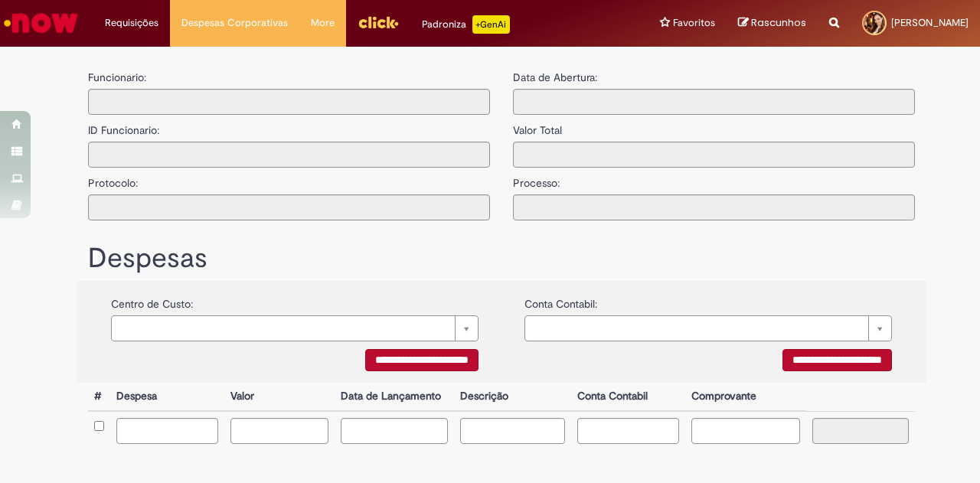  Describe the element at coordinates (537, 126) in the screenshot. I see `label: Valor Total` at that location.